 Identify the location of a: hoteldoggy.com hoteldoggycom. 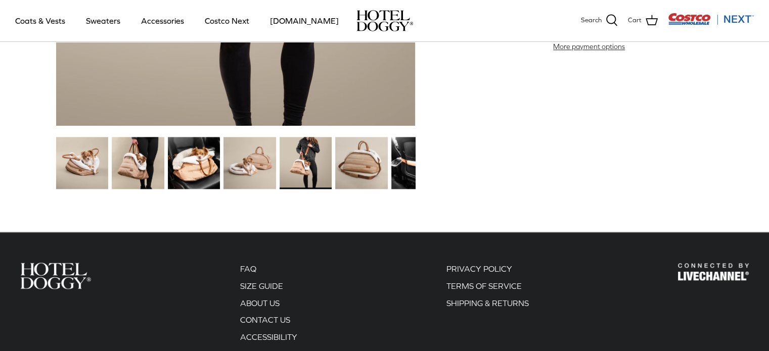
(385, 21).